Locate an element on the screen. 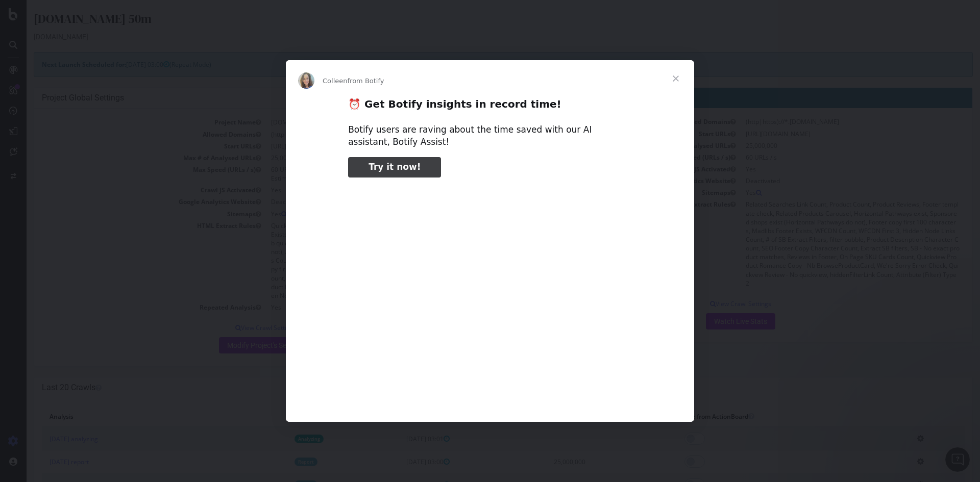 The image size is (980, 482). a: Try it now! is located at coordinates (395, 167).